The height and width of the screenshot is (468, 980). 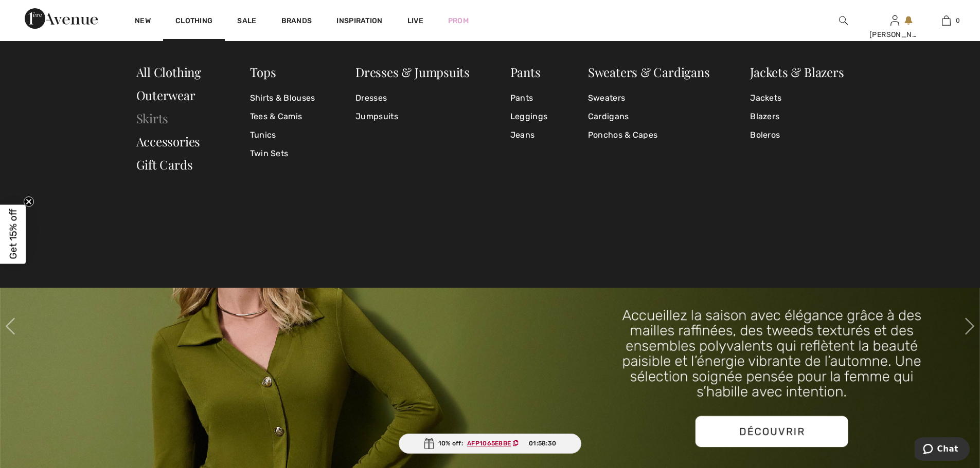 I want to click on a: Tees & Camis, so click(x=282, y=117).